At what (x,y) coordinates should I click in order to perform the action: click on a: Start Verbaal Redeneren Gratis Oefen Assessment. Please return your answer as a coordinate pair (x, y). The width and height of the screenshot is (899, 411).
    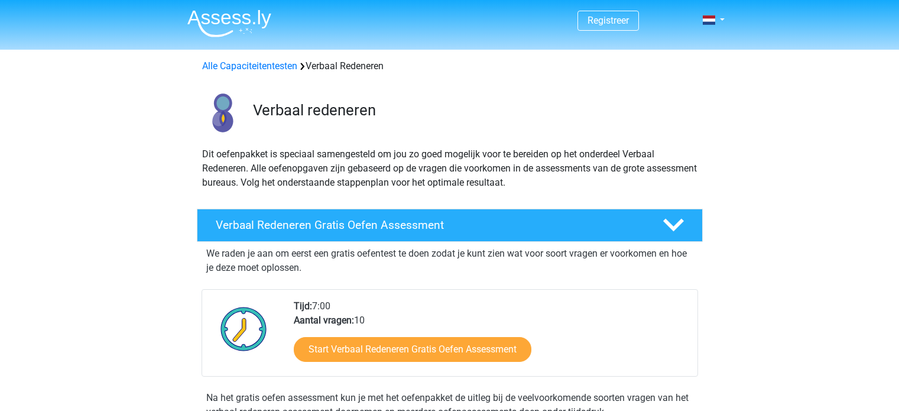
    Looking at the image, I should click on (413, 349).